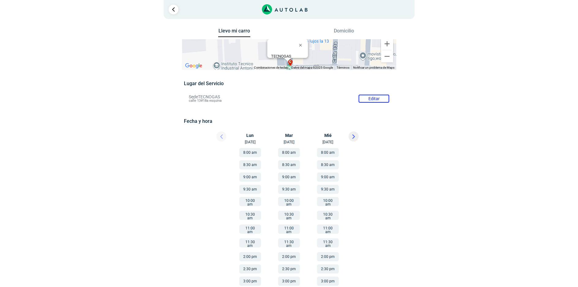 This screenshot has height=287, width=578. Describe the element at coordinates (285, 9) in the screenshot. I see `a: Link al sitio de autolab` at that location.